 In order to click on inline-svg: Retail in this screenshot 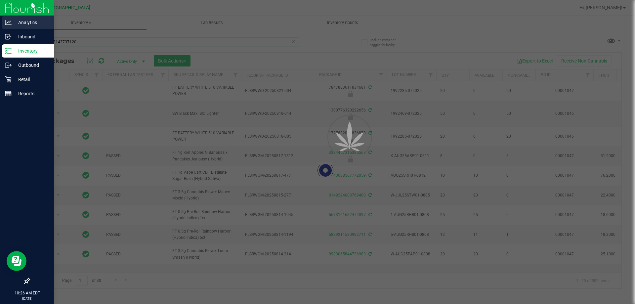, I will do `click(8, 79)`.